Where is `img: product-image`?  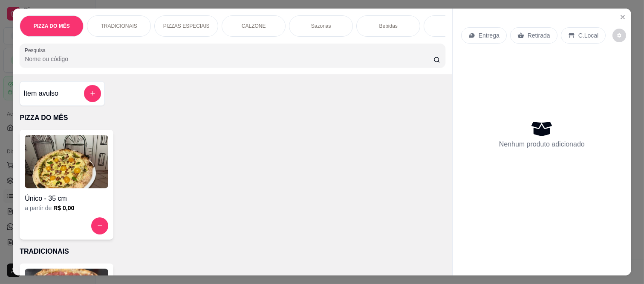
img: product-image is located at coordinates (67, 161).